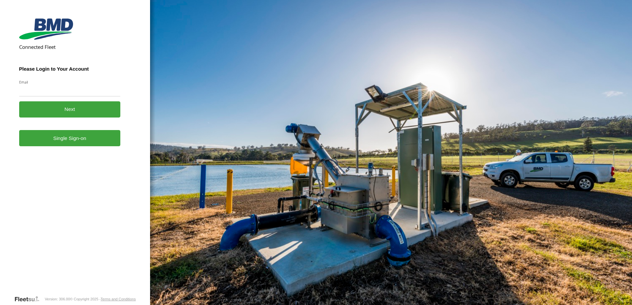 This screenshot has height=305, width=632. Describe the element at coordinates (29, 300) in the screenshot. I see `a: Visit our Website` at that location.